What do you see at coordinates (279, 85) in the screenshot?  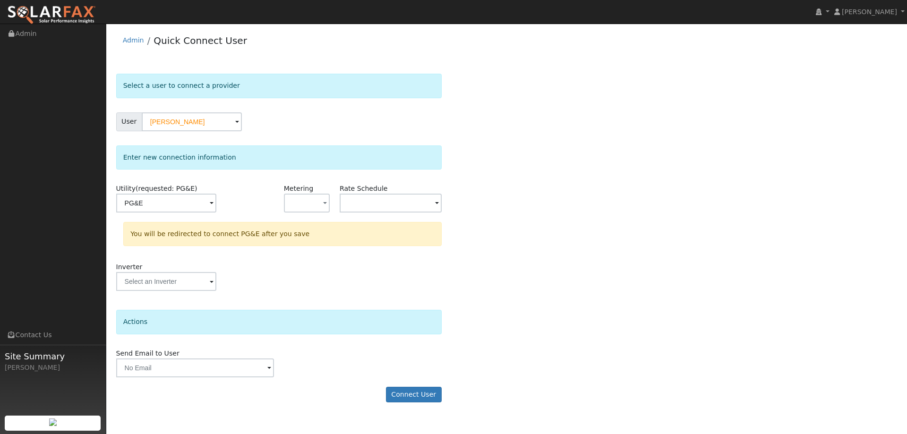 I see `div: Select a user to connect a provider` at bounding box center [279, 85].